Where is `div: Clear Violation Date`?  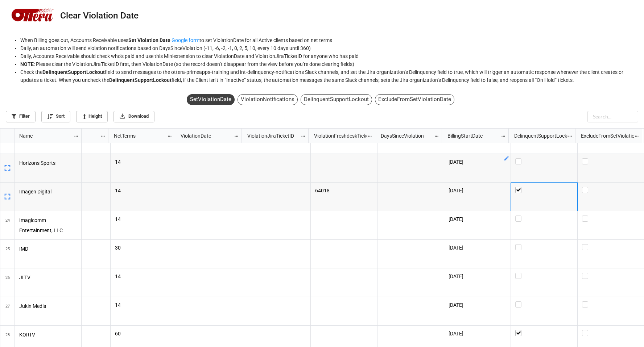
div: Clear Violation Date is located at coordinates (99, 15).